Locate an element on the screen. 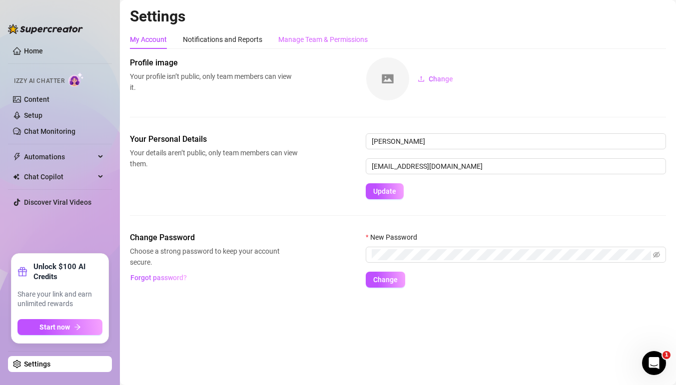 The image size is (676, 385). span: eye-invisible is located at coordinates (657, 255).